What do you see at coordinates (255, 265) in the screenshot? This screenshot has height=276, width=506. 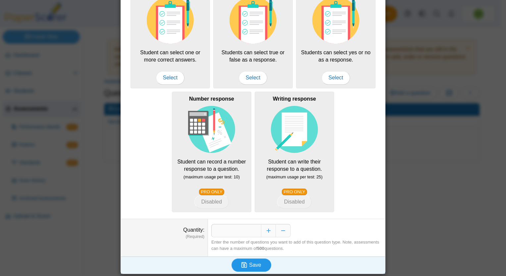 I see `span: Save` at bounding box center [255, 265].